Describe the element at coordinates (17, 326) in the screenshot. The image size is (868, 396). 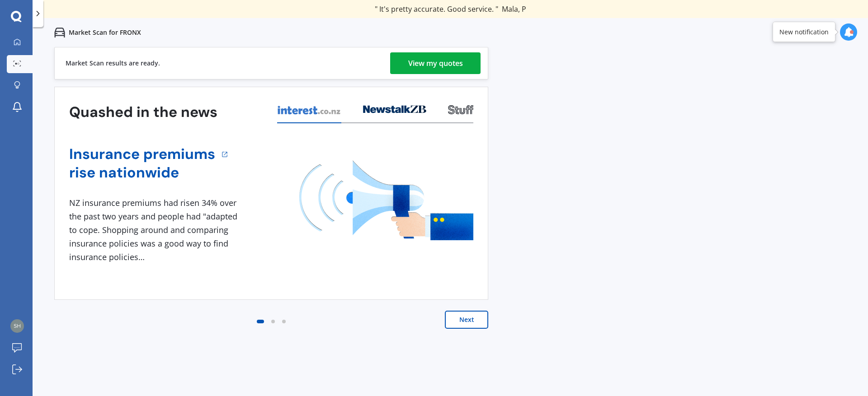
I see `img: e42628f42cf34f7379b143e53470c465` at that location.